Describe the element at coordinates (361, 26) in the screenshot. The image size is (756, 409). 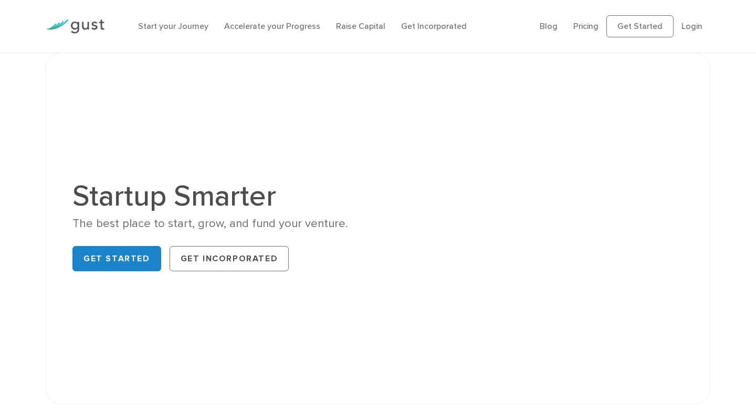
I see `a: Raise Capital` at that location.